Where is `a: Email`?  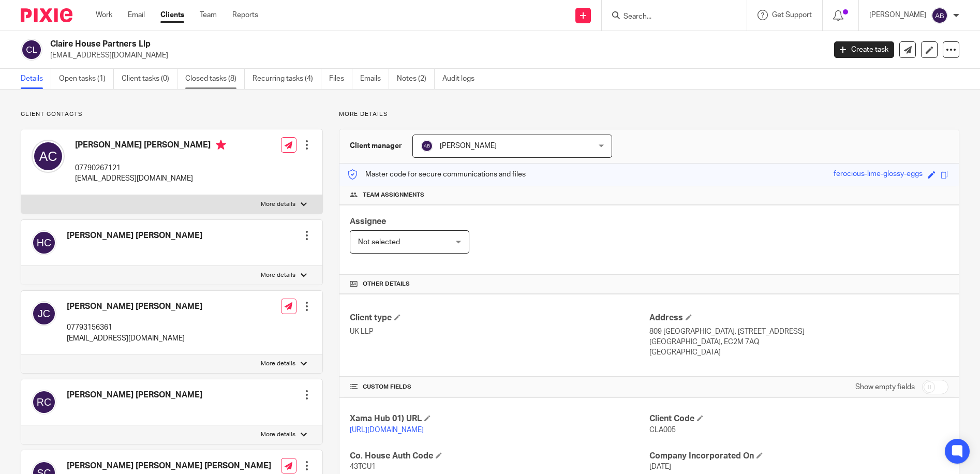 a: Email is located at coordinates (136, 15).